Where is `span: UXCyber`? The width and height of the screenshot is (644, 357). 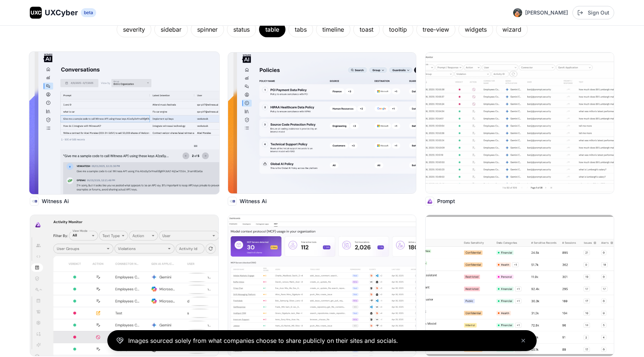
span: UXCyber is located at coordinates (61, 13).